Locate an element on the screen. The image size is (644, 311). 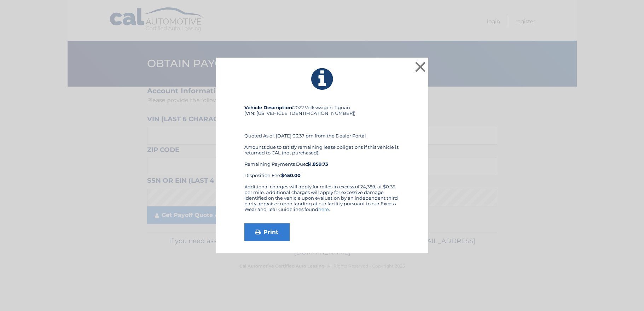
div: Amounts due to satisfy remaining lease obligations if this vehicle is returned to CAL (not purcha... is located at coordinates (322, 161).